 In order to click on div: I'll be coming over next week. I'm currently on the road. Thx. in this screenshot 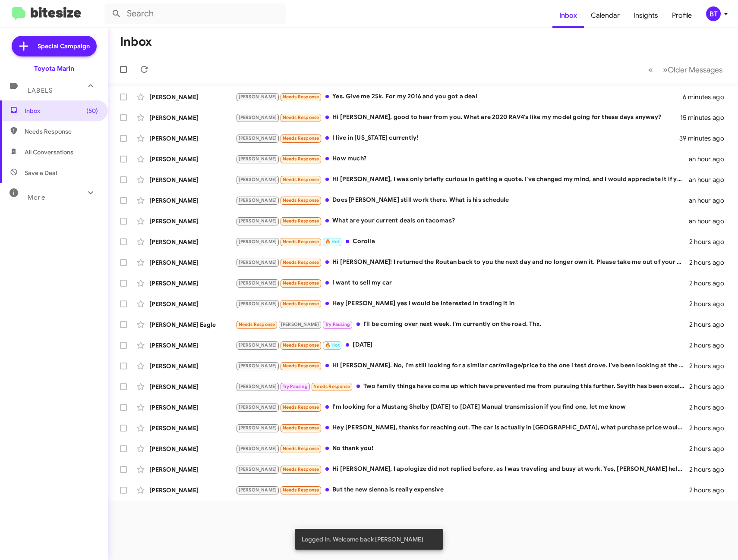, I will do `click(463, 324)`.